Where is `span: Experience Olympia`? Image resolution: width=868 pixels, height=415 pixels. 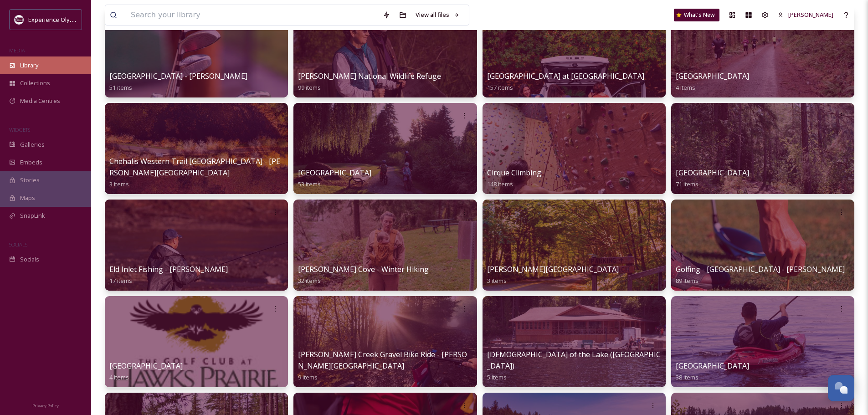
span: Experience Olympia is located at coordinates (55, 20).